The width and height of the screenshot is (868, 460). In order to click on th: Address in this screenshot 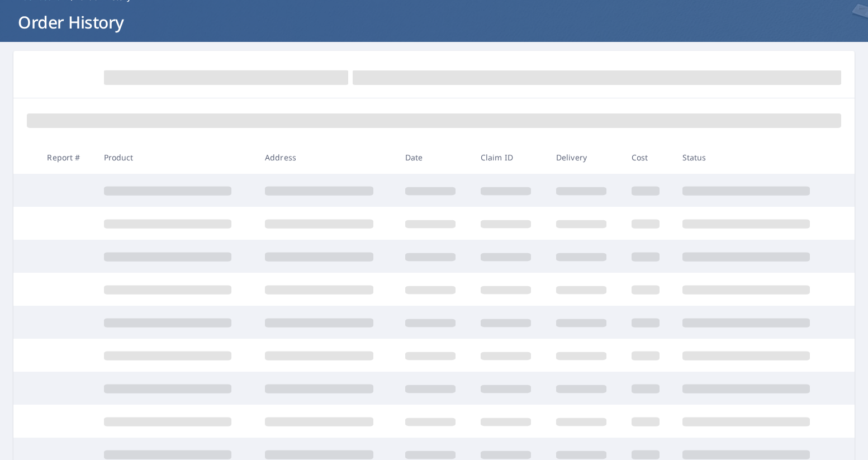, I will do `click(326, 157)`.